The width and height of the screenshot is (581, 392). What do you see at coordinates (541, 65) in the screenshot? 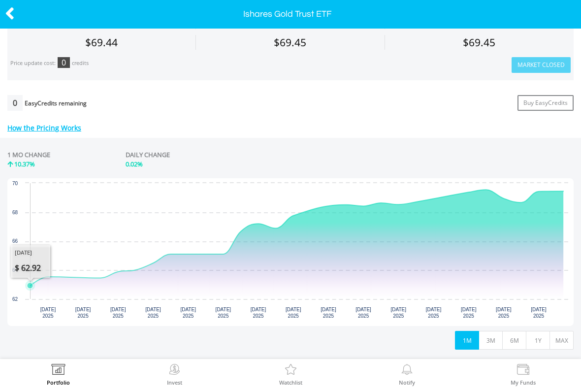
I see `button: Market Closed` at bounding box center [541, 65].